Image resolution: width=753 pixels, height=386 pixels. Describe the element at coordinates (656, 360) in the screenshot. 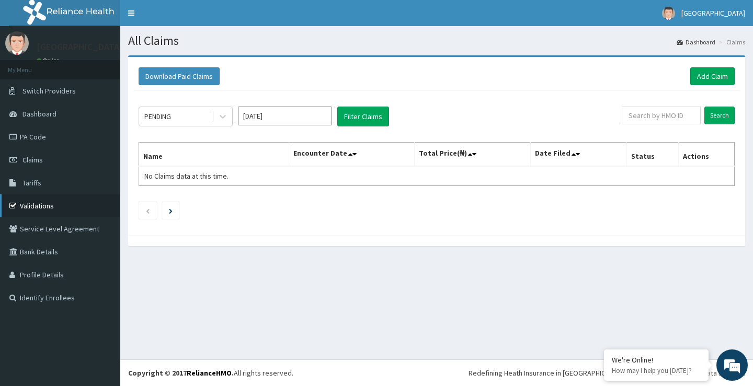

I see `div: We're Online!` at that location.